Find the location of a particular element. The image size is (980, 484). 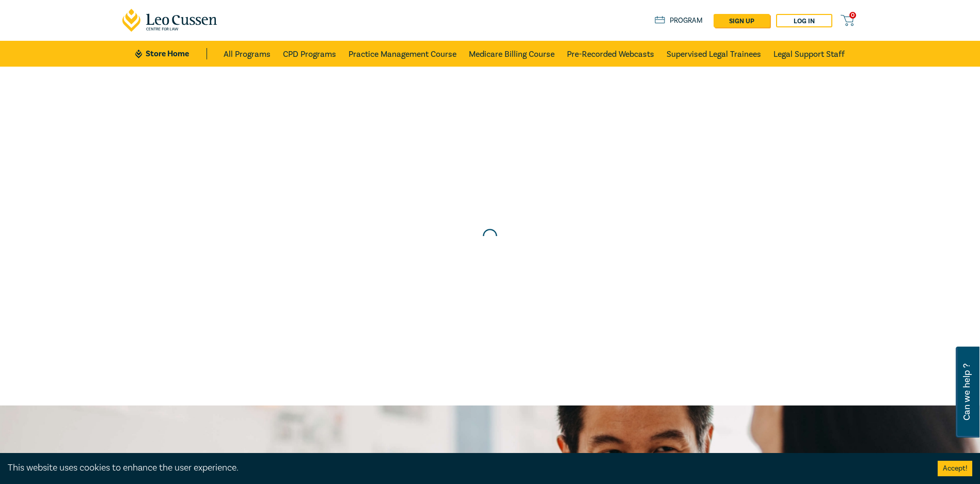

span: 0 is located at coordinates (853, 15).